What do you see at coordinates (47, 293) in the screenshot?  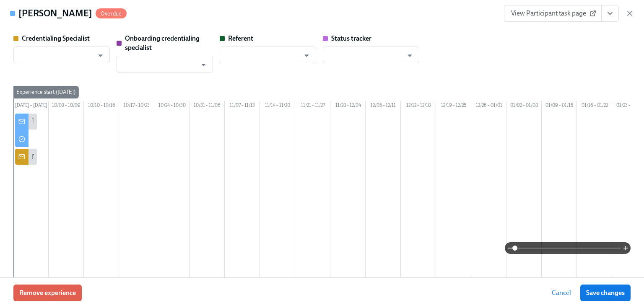 I see `span: Remove experience` at bounding box center [47, 293].